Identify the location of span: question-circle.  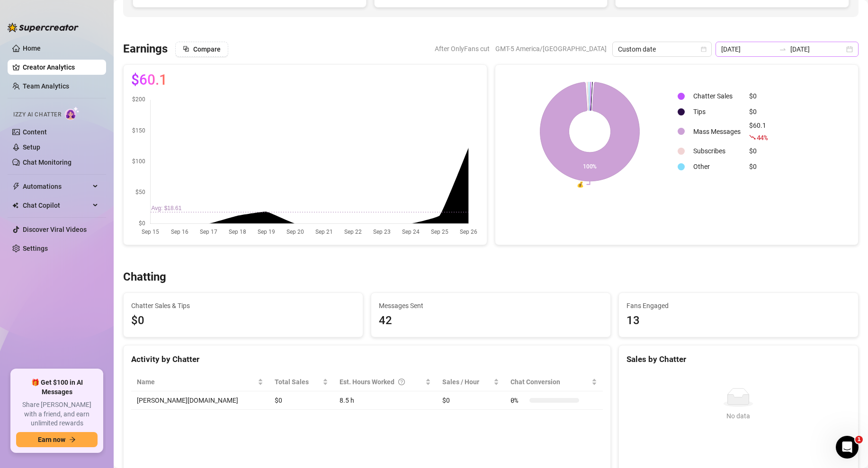
(401, 382).